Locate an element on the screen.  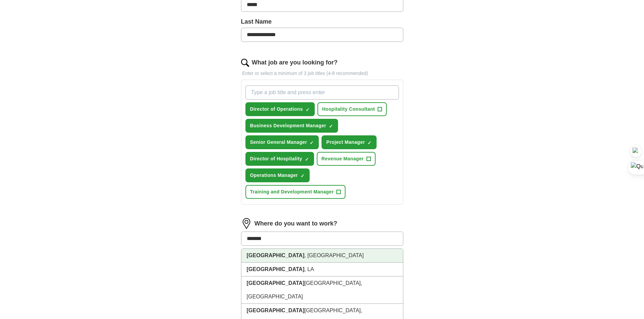
input: Type a job title and press enter is located at coordinates (322, 93).